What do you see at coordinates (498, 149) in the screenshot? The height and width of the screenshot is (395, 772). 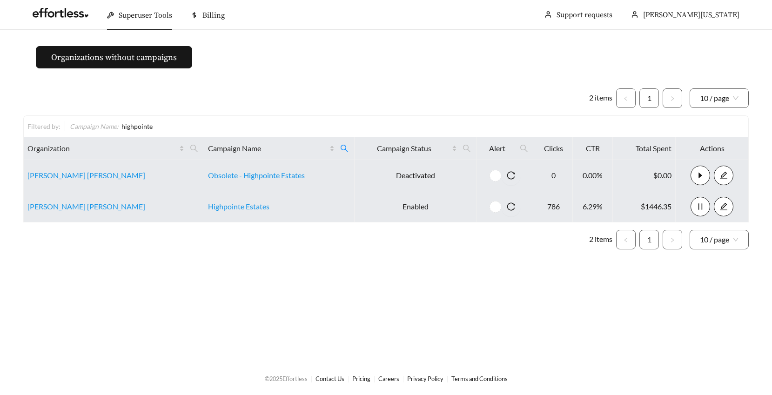 I see `span: Alert` at bounding box center [498, 149].